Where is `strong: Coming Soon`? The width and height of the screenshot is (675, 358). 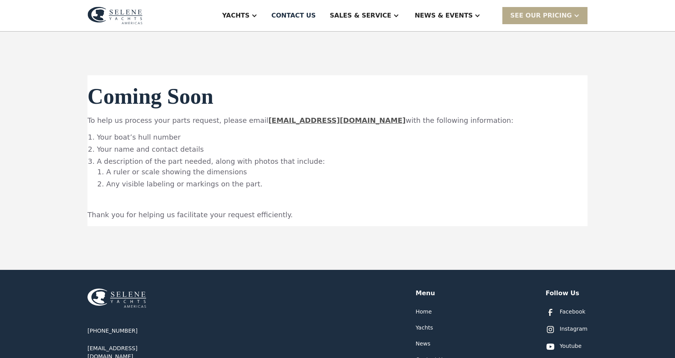
strong: Coming Soon is located at coordinates (150, 96).